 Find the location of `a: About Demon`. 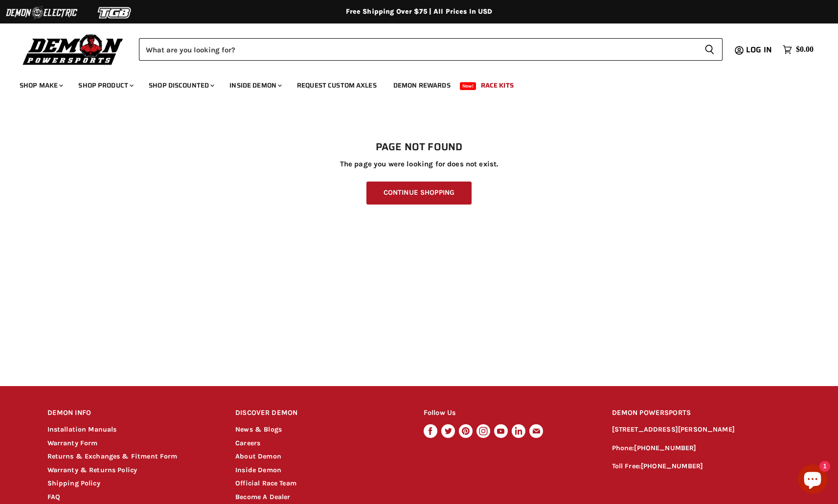

a: About Demon is located at coordinates (258, 456).